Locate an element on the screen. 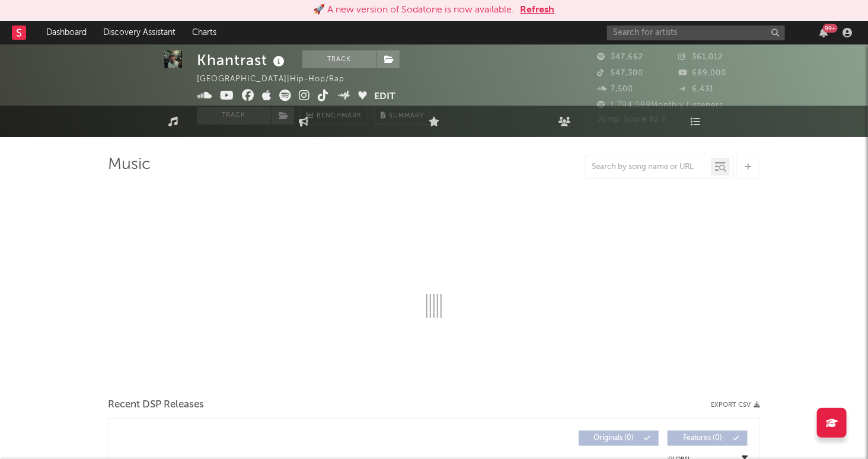 The image size is (868, 459). span: 347,662 is located at coordinates (620, 57).